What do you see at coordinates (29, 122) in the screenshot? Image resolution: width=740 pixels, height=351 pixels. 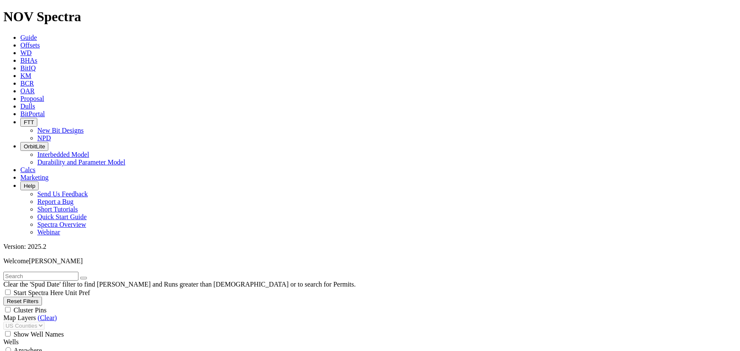 I see `button: FTT` at bounding box center [29, 122].